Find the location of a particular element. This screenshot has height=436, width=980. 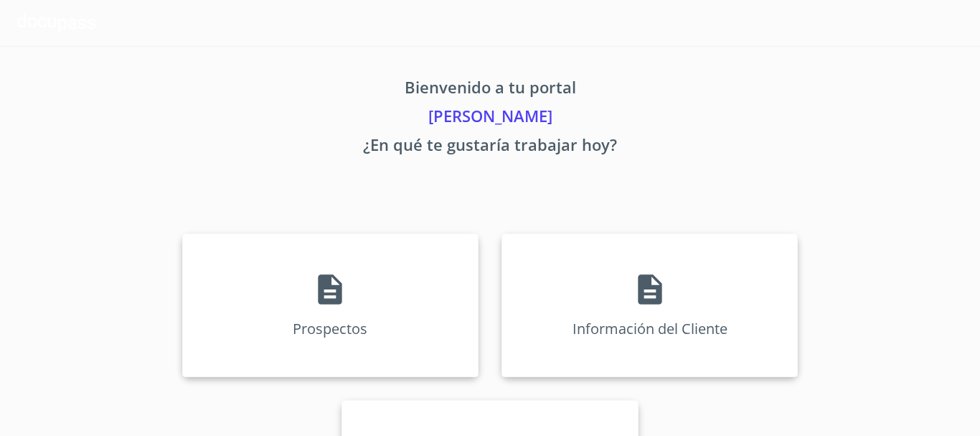

p: ¿En qué te gustaría trabajar hoy? is located at coordinates (490, 147).